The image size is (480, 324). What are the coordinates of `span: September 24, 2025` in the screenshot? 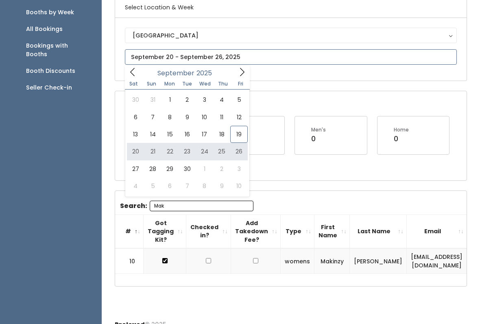 It's located at (205, 151).